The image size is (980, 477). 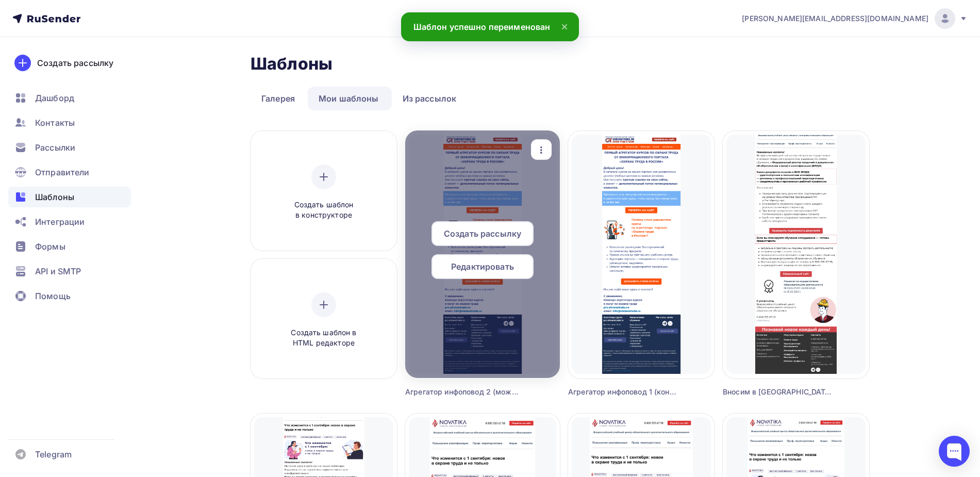 What do you see at coordinates (70, 247) in the screenshot?
I see `a: Формы` at bounding box center [70, 247].